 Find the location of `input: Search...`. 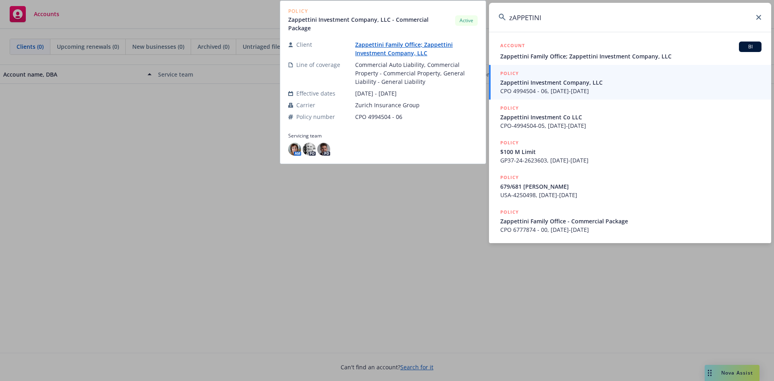

input: Search... is located at coordinates (630, 17).